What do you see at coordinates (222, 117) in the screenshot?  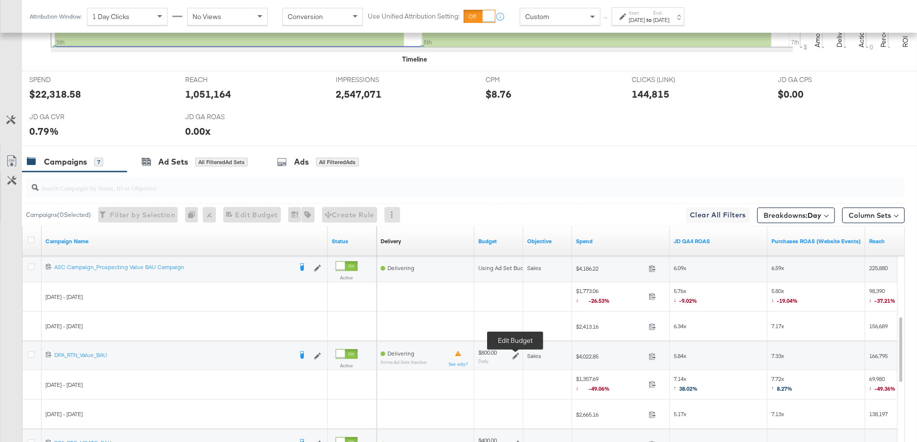 I see `span: JD GA ROAS` at bounding box center [222, 117].